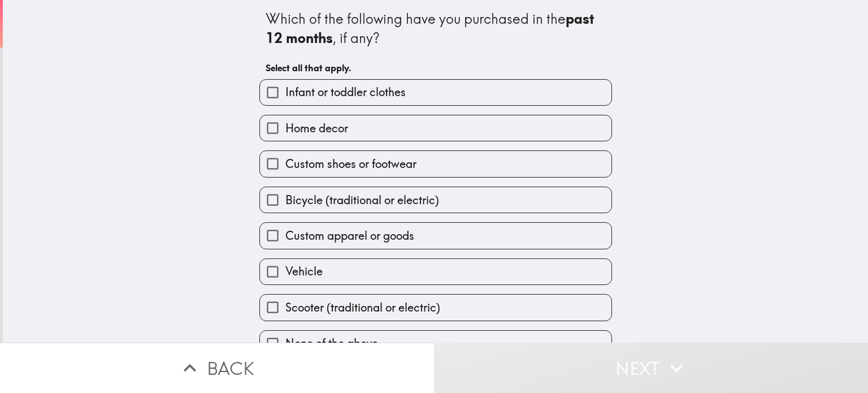 The height and width of the screenshot is (393, 868). What do you see at coordinates (316, 129) in the screenshot?
I see `span: Home decor` at bounding box center [316, 129].